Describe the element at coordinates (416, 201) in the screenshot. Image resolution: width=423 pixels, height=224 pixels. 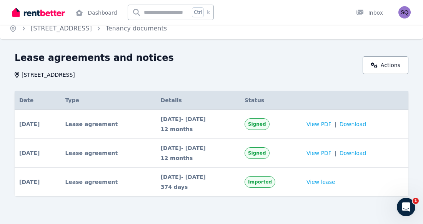
I see `span: 1` at that location.